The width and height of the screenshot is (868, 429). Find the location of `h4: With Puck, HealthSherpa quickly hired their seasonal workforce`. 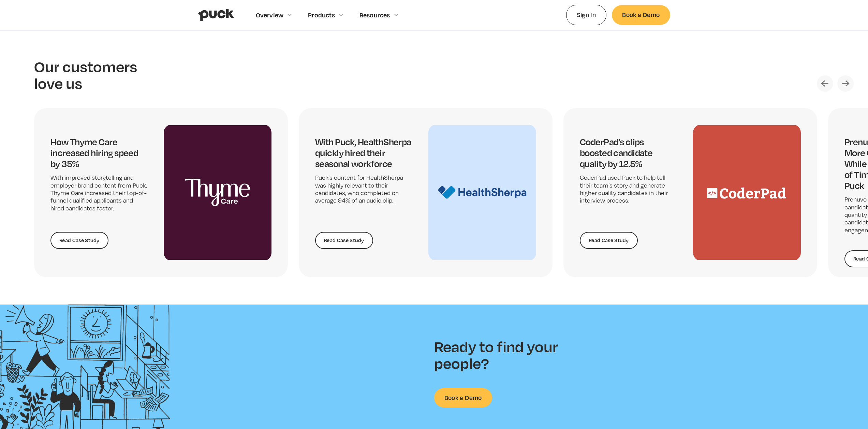

h4: With Puck, HealthSherpa quickly hired their seasonal workforce is located at coordinates (364, 153).